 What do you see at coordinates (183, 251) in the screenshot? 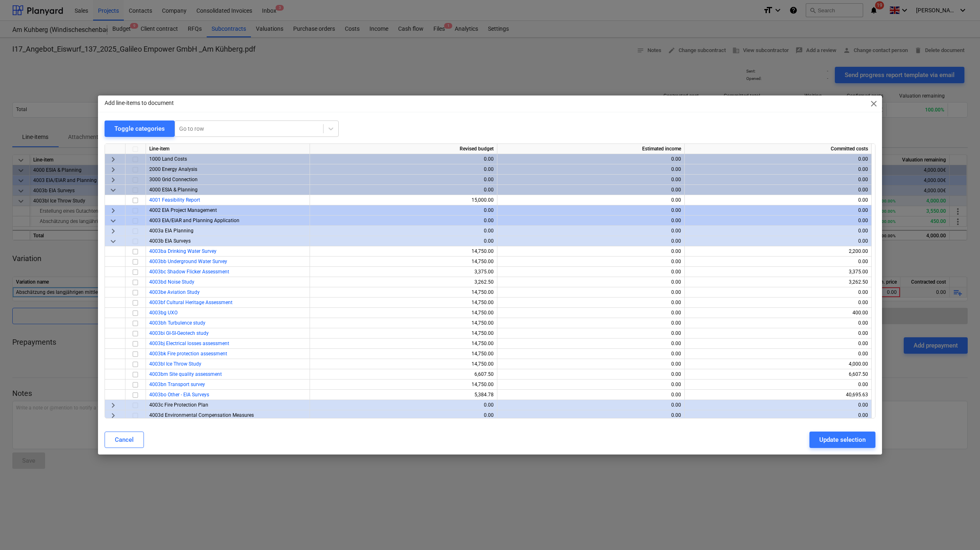
I see `span: 4003ba Drinking Water Survey` at bounding box center [183, 251].